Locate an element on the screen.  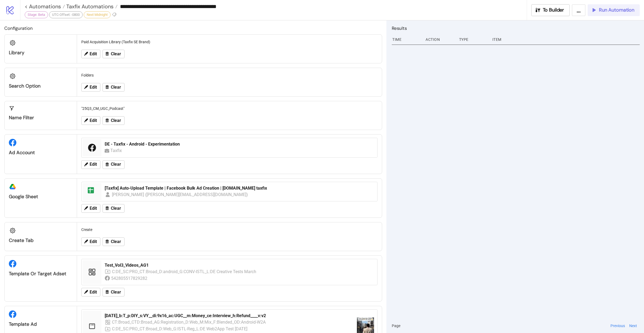
div: Action is located at coordinates (440, 39).